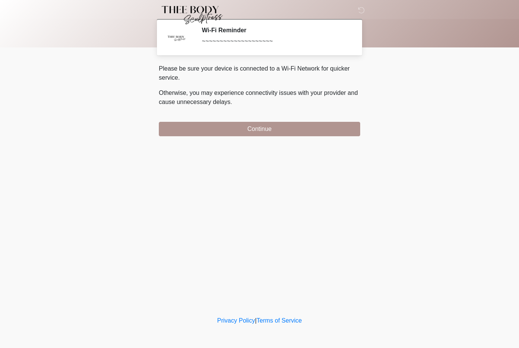 The image size is (519, 348). Describe the element at coordinates (176, 38) in the screenshot. I see `img: Agent Avatar` at that location.